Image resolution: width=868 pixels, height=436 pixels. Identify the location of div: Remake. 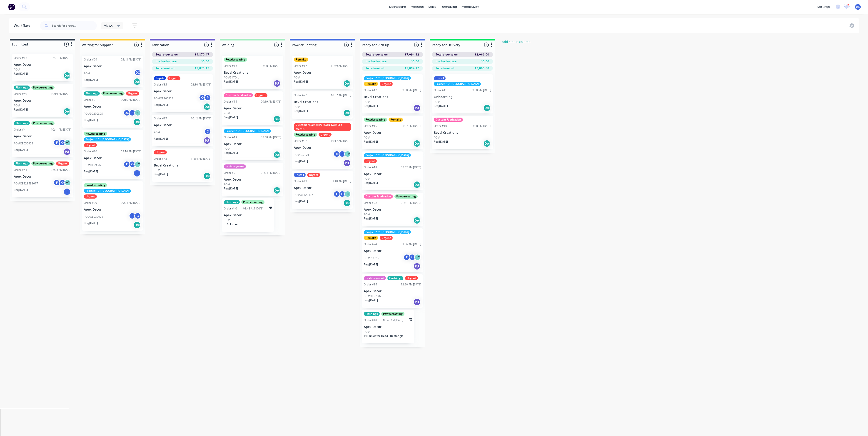
(396, 120).